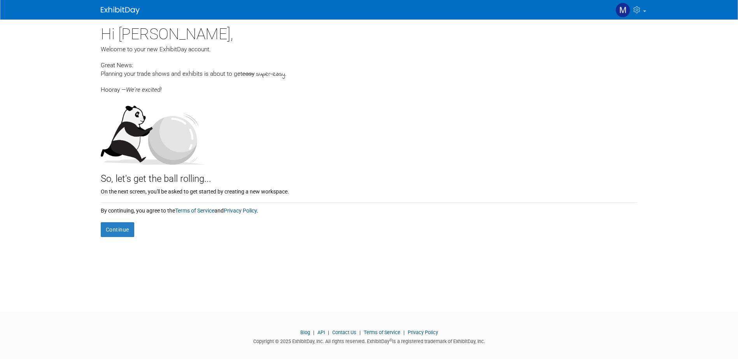 This screenshot has height=359, width=738. I want to click on div: Planning your trade shows and exhibits is about to get ., so click(369, 74).